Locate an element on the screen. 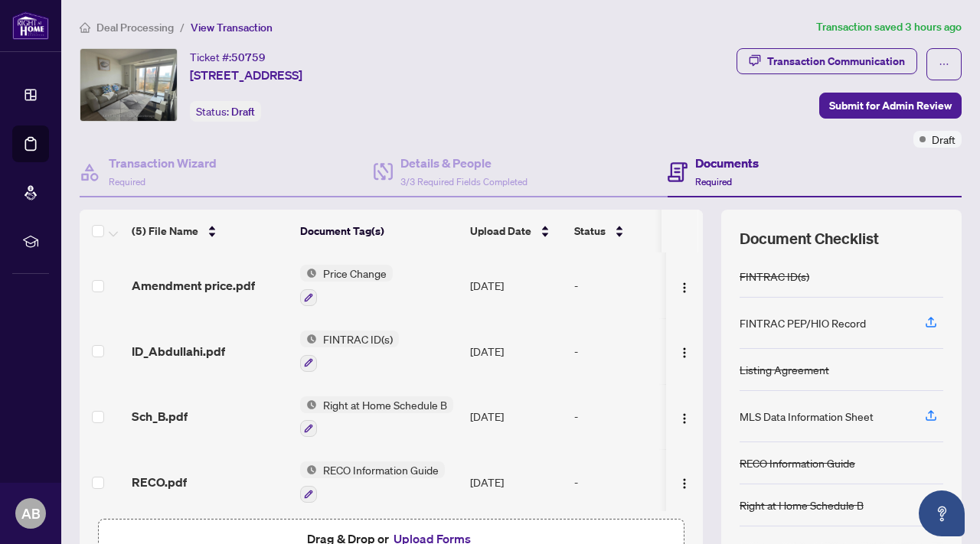 The image size is (980, 544). span: home is located at coordinates (85, 27).